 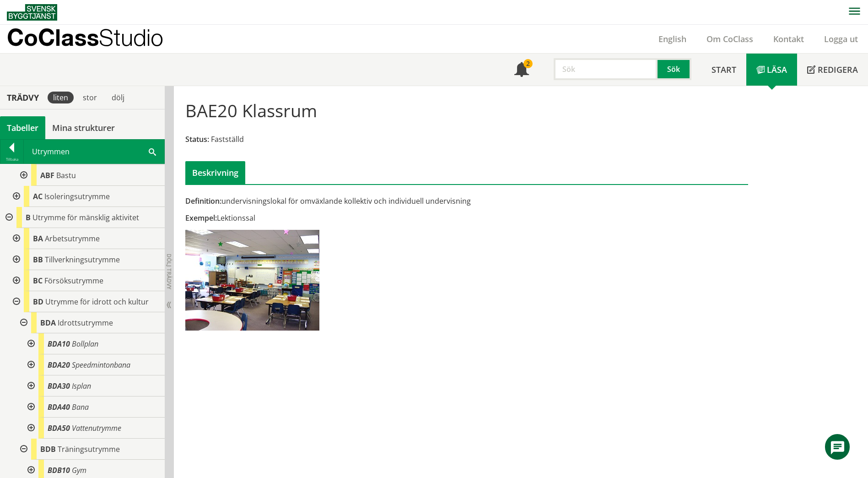 I want to click on a: Mina strukturer, so click(x=83, y=128).